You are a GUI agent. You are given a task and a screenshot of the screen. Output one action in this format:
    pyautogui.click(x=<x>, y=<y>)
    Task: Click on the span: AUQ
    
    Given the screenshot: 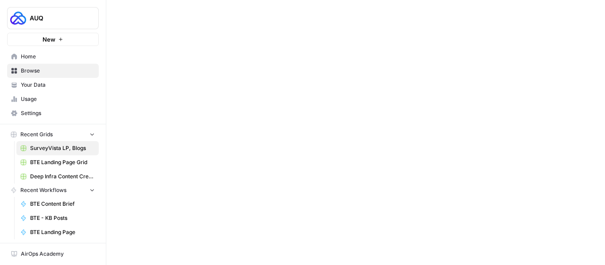 What is the action you would take?
    pyautogui.click(x=56, y=18)
    